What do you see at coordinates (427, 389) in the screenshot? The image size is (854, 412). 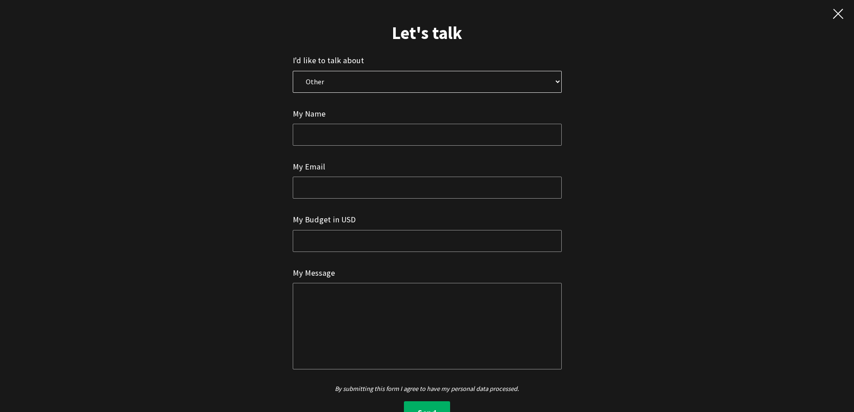 I see `p: By submitting this form I agree to have my personal data processed.` at bounding box center [427, 389].